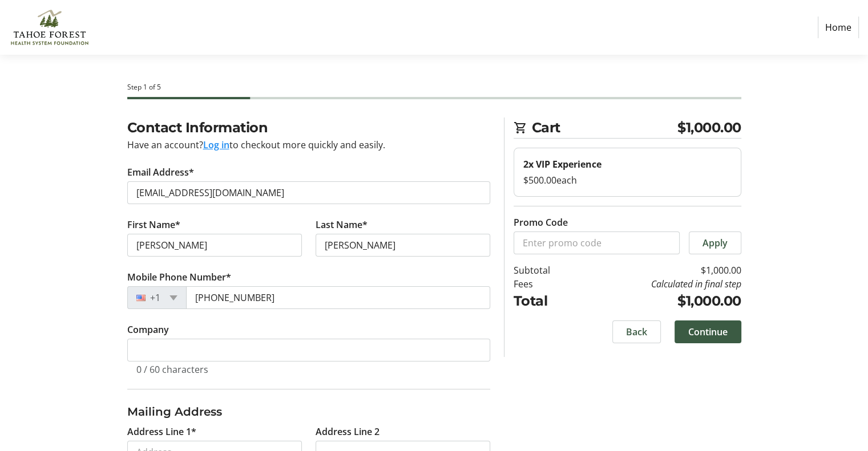 The image size is (868, 451). I want to click on a: Home, so click(838, 27).